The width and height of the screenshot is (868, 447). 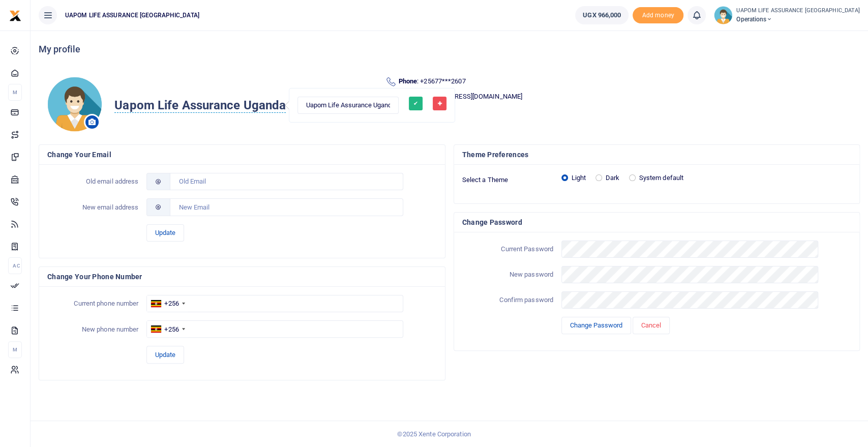 I want to click on label: System default, so click(x=661, y=178).